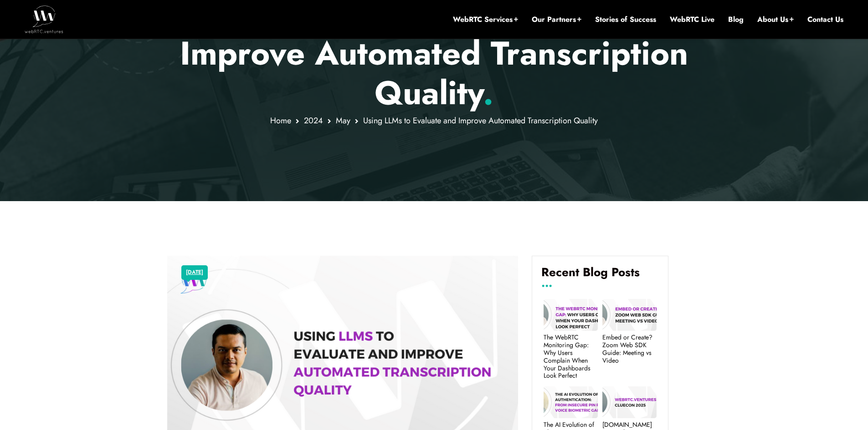  I want to click on img: WebRTC.ventures, so click(44, 19).